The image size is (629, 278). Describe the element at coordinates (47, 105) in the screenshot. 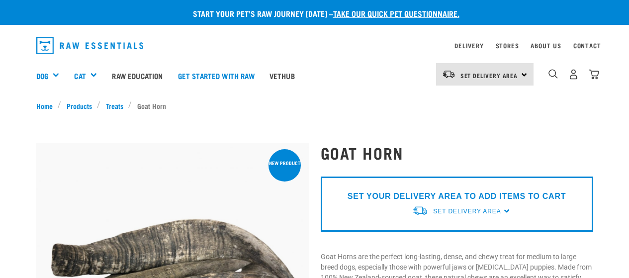

I see `a: Home` at that location.